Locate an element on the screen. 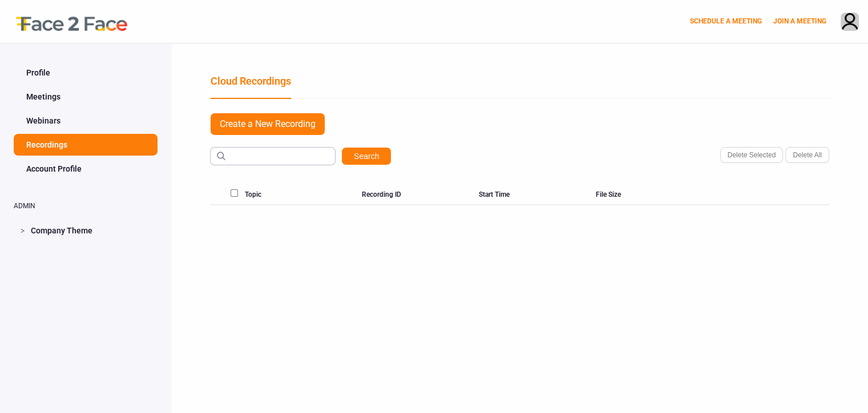 This screenshot has width=868, height=413. a: Recordings is located at coordinates (86, 145).